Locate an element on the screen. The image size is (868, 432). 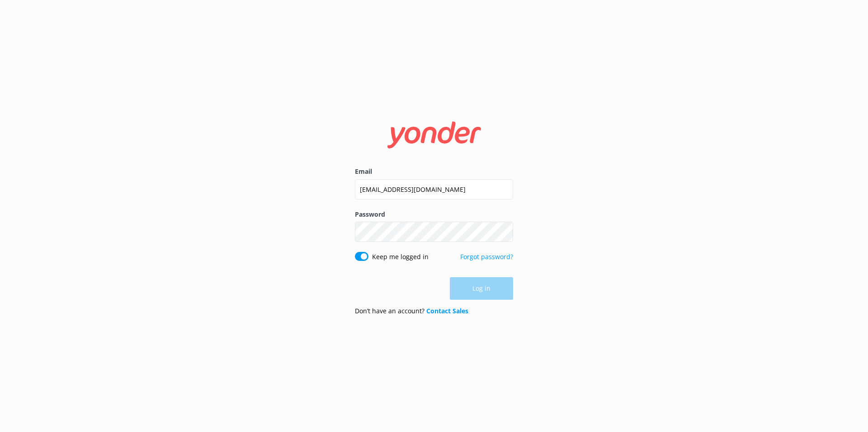
label: Password is located at coordinates (434, 214).